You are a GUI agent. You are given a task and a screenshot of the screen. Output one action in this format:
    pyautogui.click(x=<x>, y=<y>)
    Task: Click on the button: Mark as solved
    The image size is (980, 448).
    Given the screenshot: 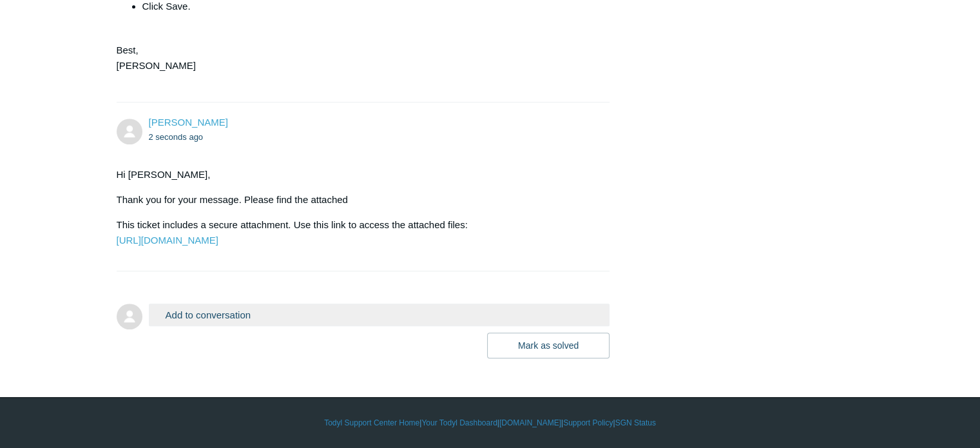 What is the action you would take?
    pyautogui.click(x=549, y=346)
    